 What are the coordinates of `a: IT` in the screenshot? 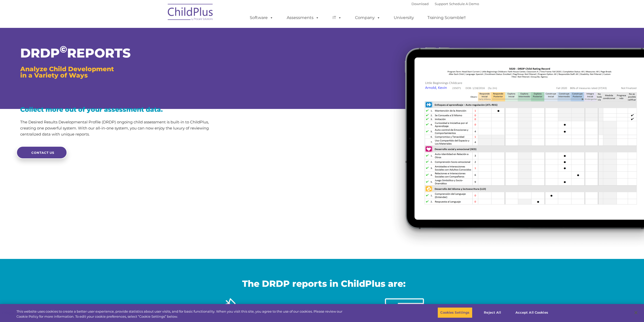 It's located at (337, 18).